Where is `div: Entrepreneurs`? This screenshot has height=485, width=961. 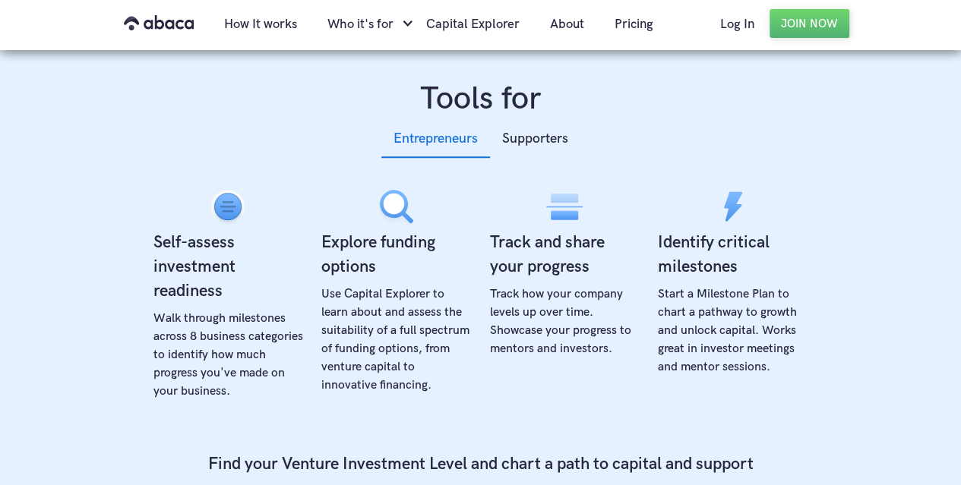
div: Entrepreneurs is located at coordinates (435, 139).